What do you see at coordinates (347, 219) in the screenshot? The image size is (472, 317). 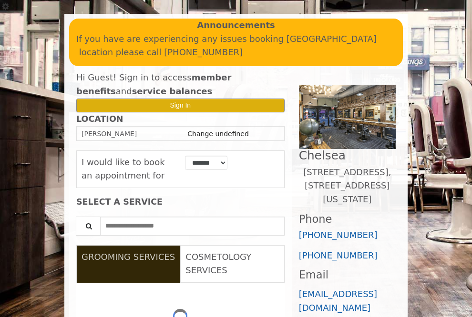 I see `h3: Phone` at bounding box center [347, 219].